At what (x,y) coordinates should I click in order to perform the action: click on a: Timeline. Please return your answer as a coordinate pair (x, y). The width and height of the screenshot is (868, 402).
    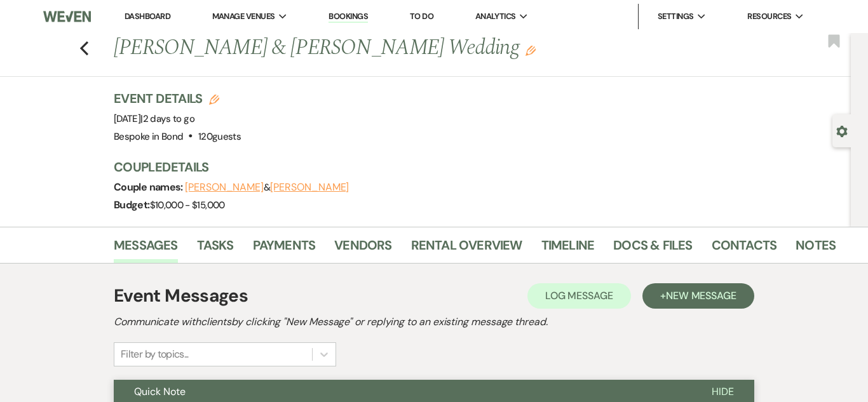
    Looking at the image, I should click on (568, 249).